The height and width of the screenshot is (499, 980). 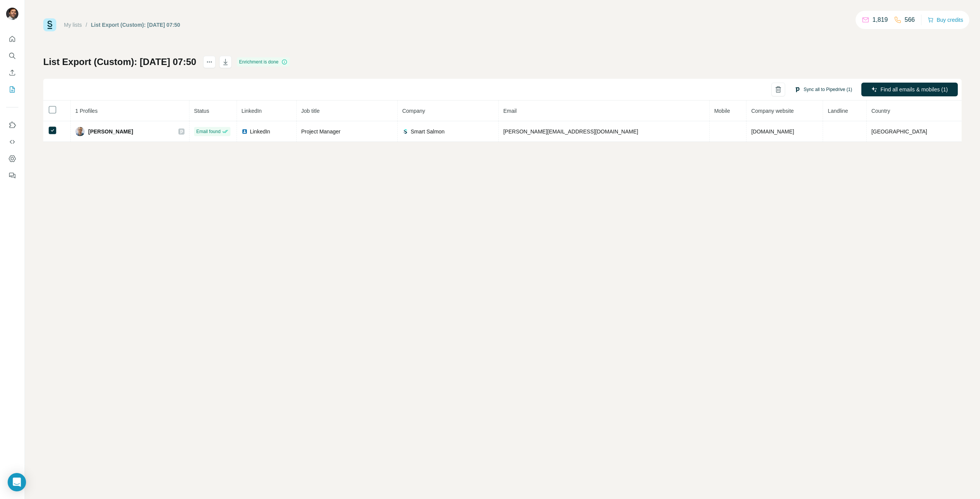 I want to click on p: 1,819, so click(x=880, y=20).